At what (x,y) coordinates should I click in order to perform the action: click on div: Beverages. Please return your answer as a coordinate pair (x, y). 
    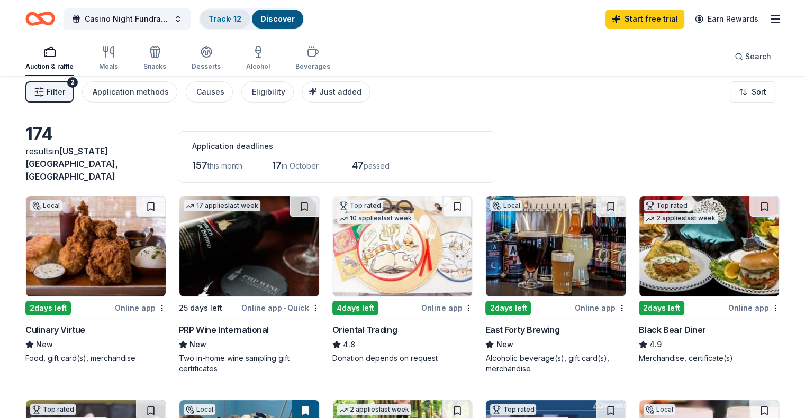
    Looking at the image, I should click on (313, 67).